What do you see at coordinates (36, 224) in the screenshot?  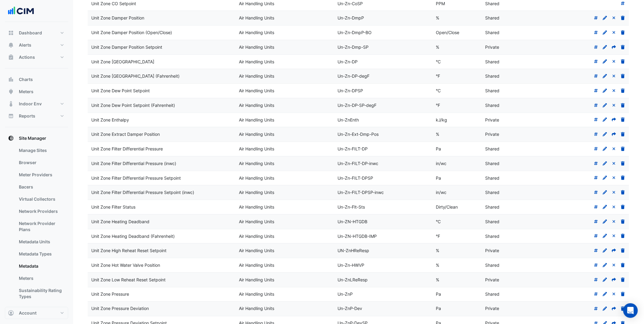 I see `div: Site Manager` at bounding box center [36, 224].